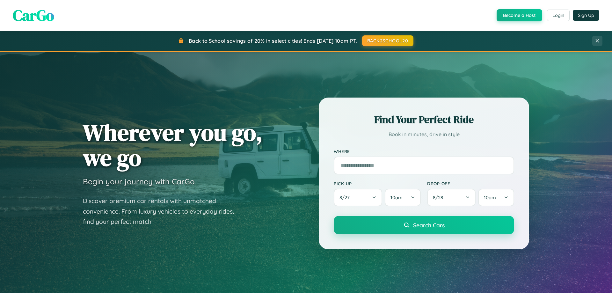 The height and width of the screenshot is (293, 612). Describe the element at coordinates (139, 181) in the screenshot. I see `h3: Begin your journey with CarGo` at that location.